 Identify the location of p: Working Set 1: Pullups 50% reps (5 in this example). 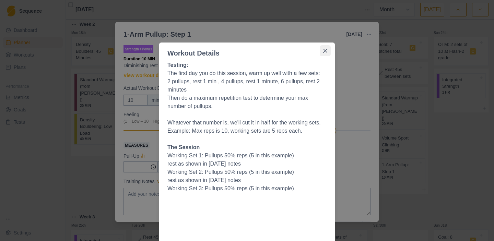
(247, 156).